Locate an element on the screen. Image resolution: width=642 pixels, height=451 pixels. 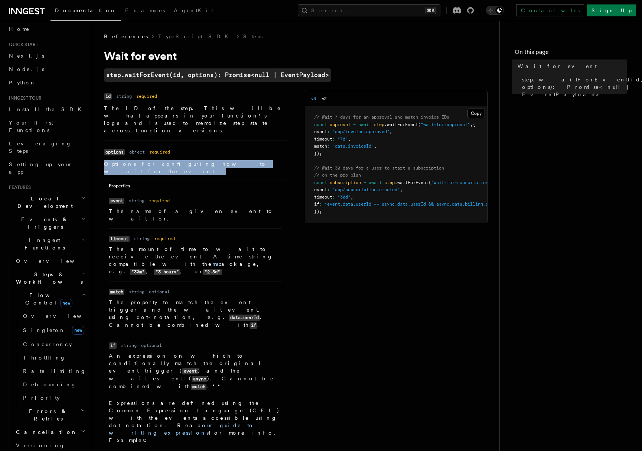
span: // Wait 30 days for a user to start a subscription is located at coordinates (379, 168).